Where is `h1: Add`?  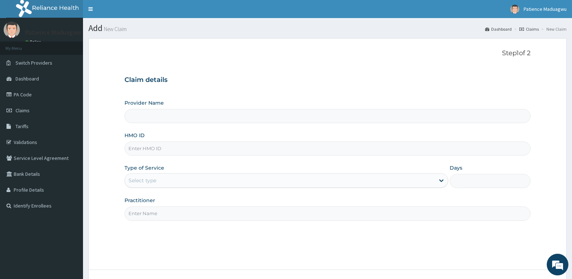
h1: Add is located at coordinates (328, 28).